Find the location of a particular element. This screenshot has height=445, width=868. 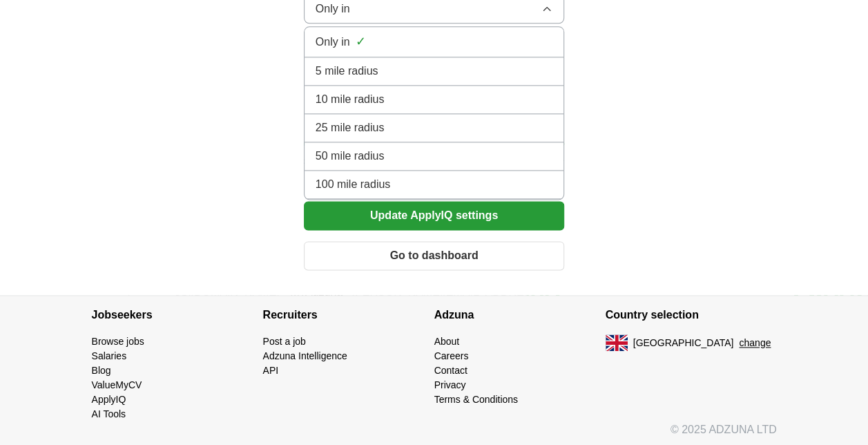

span: 50 mile radius is located at coordinates (350, 156).